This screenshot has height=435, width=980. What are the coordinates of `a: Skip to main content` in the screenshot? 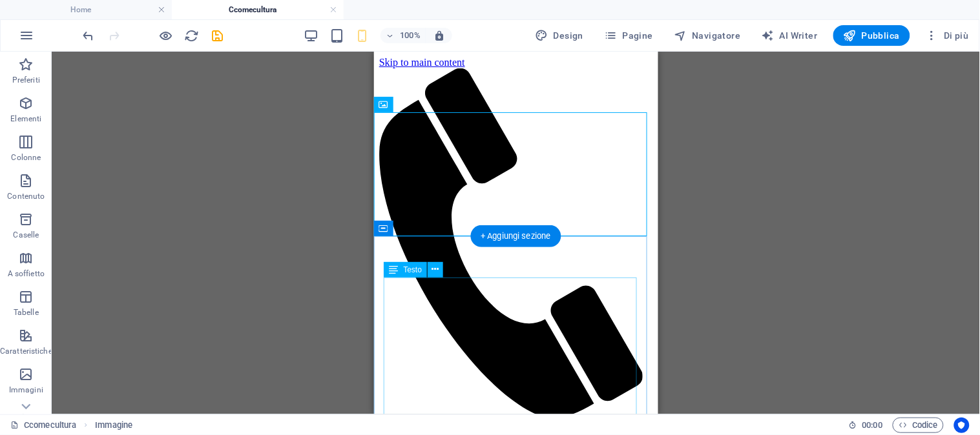 It's located at (48, 10).